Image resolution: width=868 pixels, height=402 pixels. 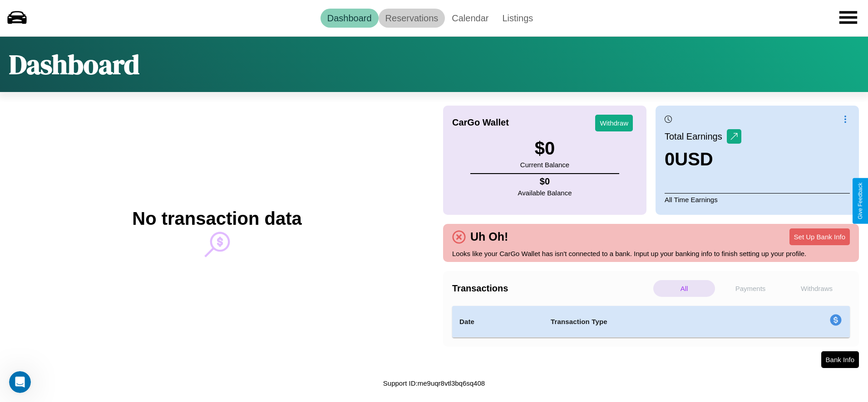 I want to click on p: Withdraws, so click(x=817, y=289).